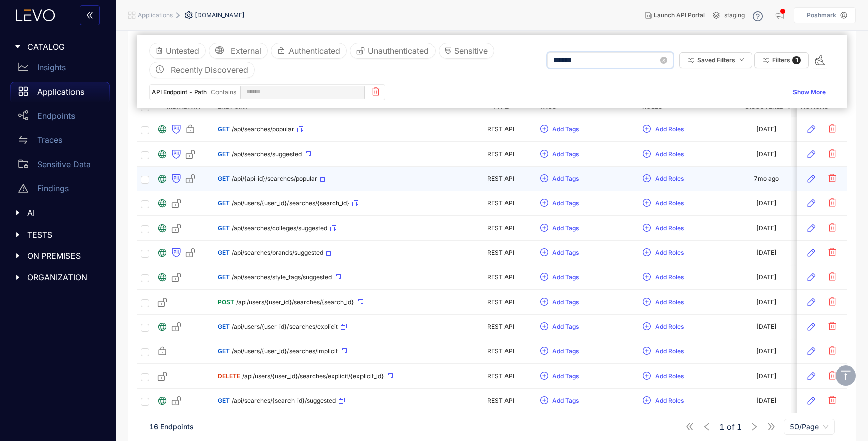  Describe the element at coordinates (18, 234) in the screenshot. I see `span: caret-right` at that location.